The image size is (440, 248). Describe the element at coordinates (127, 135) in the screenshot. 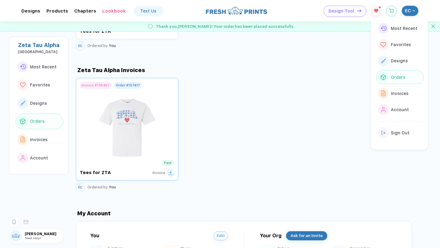

I see `div: Invoice #136497Order #157417Tees for ZTAPaidInvoiceECOrdered by You` at that location.